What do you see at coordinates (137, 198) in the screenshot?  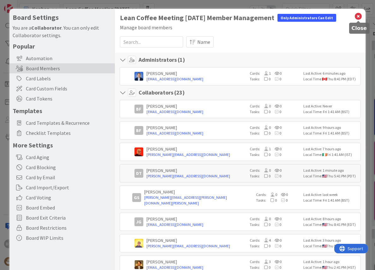 I see `div: GS` at bounding box center [137, 198].